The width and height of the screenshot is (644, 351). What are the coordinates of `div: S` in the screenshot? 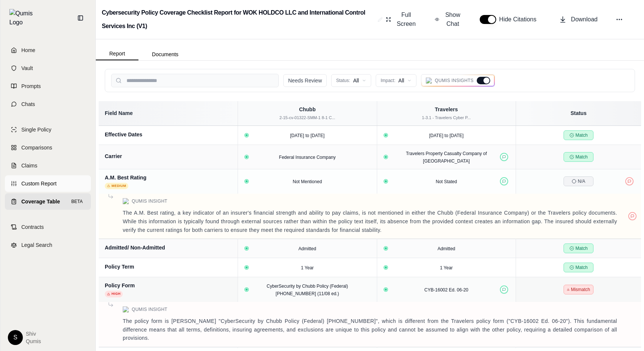 It's located at (15, 337).